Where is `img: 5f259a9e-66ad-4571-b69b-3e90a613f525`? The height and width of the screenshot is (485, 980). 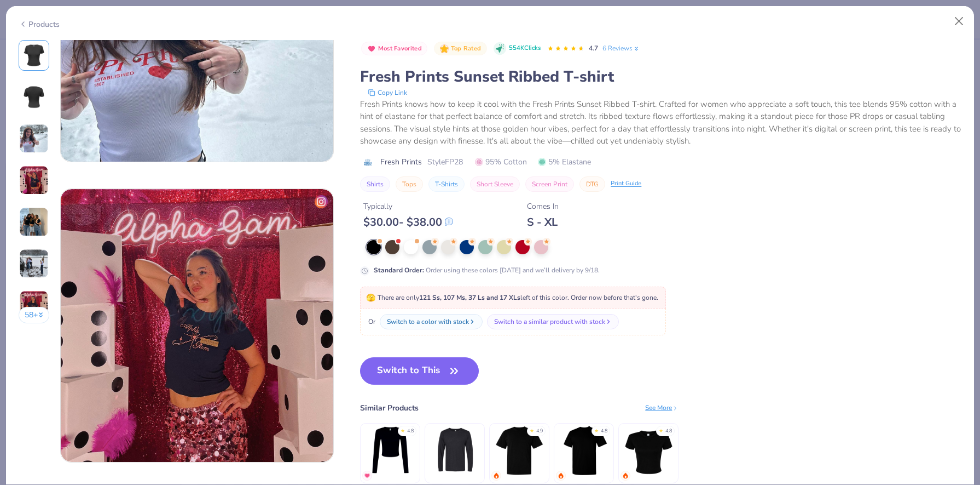
img: 5f259a9e-66ad-4571-b69b-3e90a613f525 is located at coordinates (197, 325).